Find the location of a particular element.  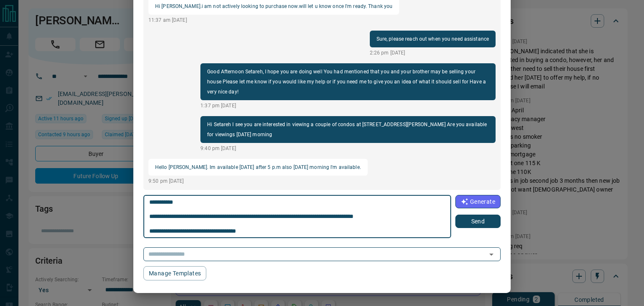

button: Manage Templates is located at coordinates (175, 273).